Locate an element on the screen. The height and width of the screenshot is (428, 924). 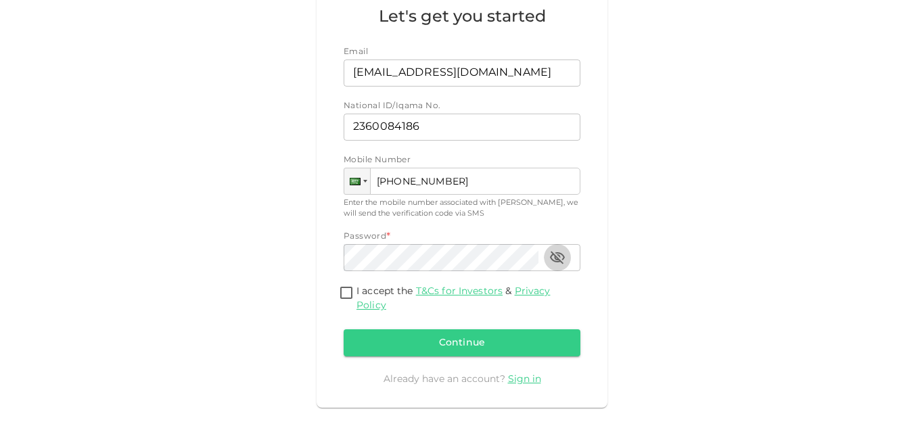
span: Password is located at coordinates (365, 237).